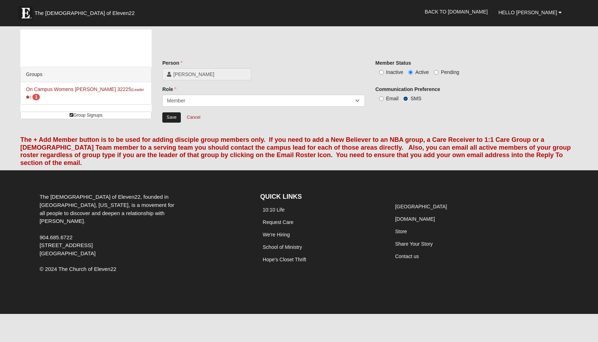 The height and width of the screenshot is (342, 598). I want to click on a: Store, so click(401, 232).